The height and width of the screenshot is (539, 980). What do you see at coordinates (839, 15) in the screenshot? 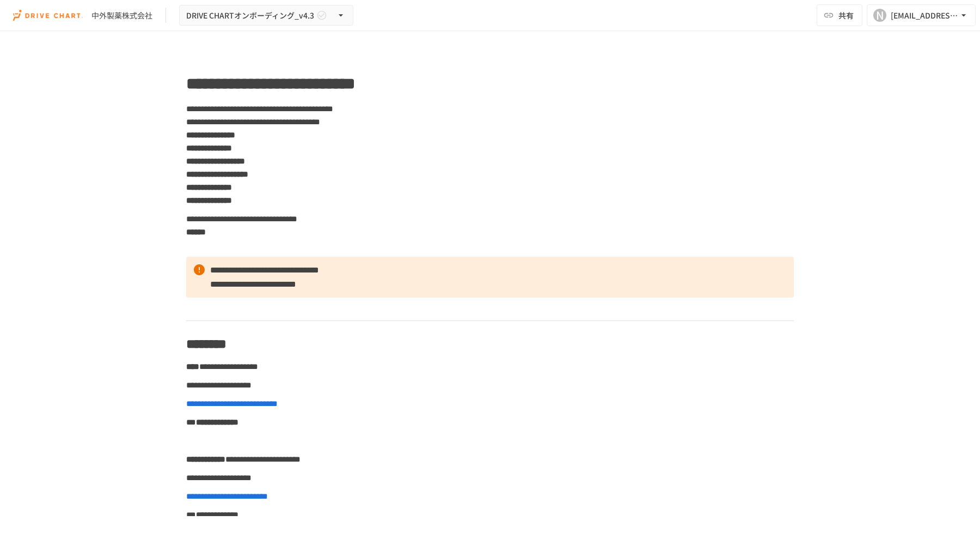
I see `button: 共有` at bounding box center [839, 15].